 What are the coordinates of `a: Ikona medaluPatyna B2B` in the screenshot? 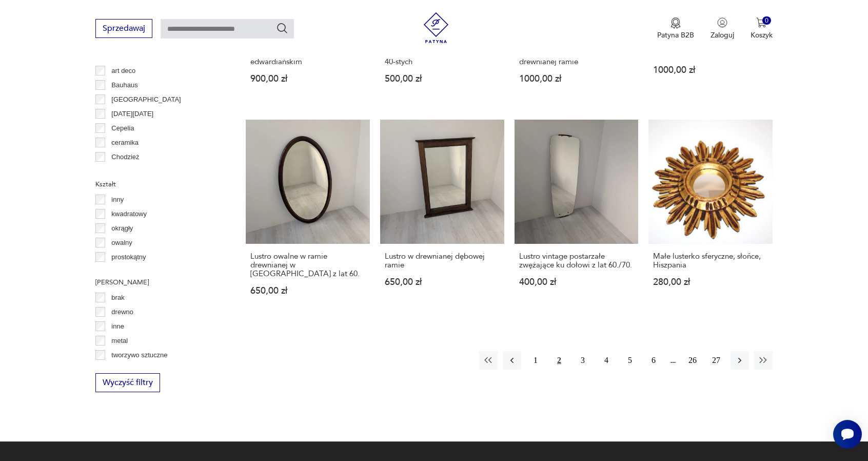 It's located at (675, 29).